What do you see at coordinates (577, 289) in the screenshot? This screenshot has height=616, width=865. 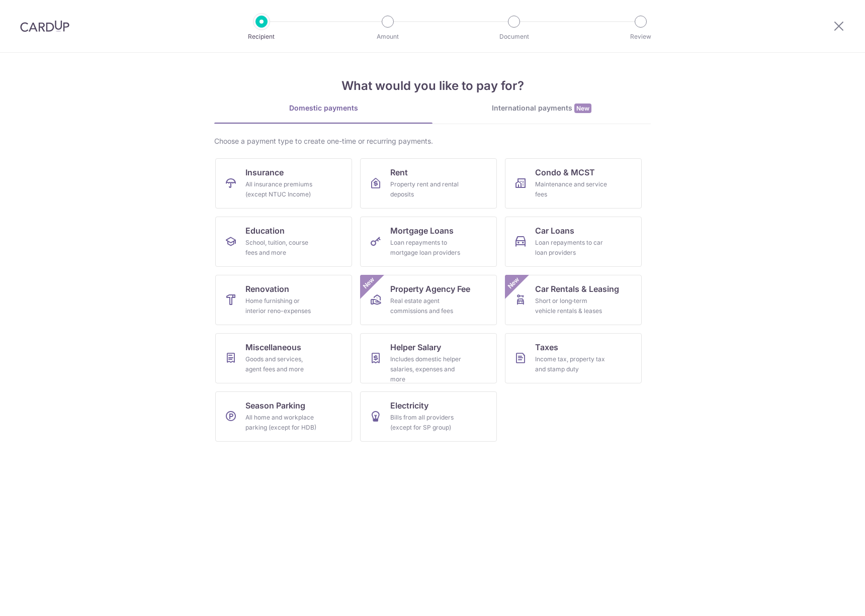 I see `span: Car Rentals & Leasing` at bounding box center [577, 289].